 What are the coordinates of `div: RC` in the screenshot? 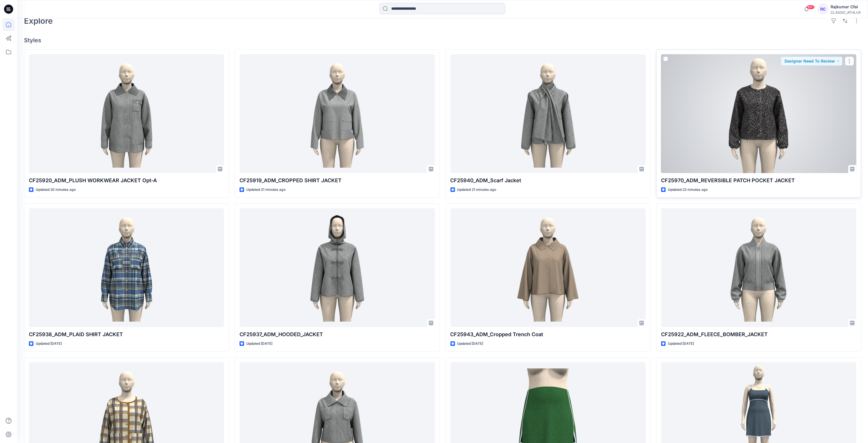 It's located at (823, 9).